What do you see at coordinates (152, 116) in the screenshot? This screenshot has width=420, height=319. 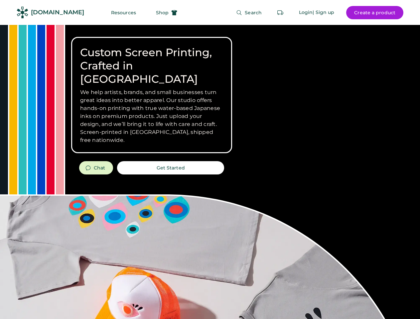 I see `h3: We help artists, brands, and small businesses turn great ideas into better apparel. Our studio of...` at bounding box center [152, 116].